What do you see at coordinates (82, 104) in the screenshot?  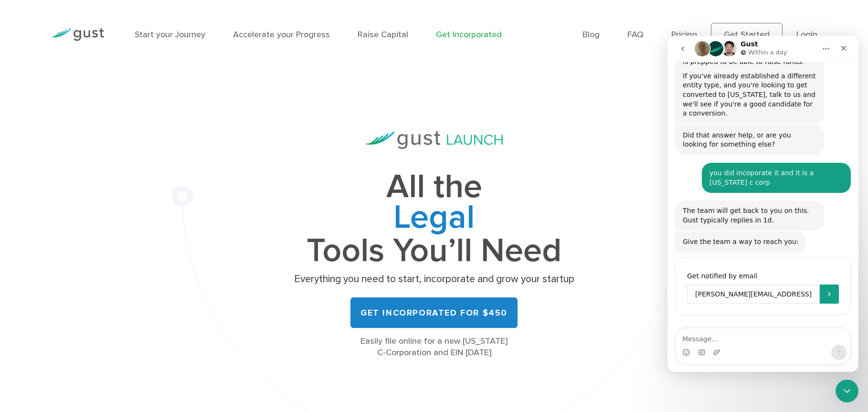 I see `div: Did that answer help, or are you looking for something else?` at bounding box center [82, 104].